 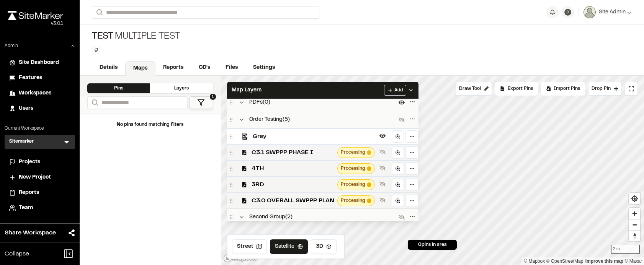 I want to click on span: PDFs ( 0 ), so click(x=260, y=102).